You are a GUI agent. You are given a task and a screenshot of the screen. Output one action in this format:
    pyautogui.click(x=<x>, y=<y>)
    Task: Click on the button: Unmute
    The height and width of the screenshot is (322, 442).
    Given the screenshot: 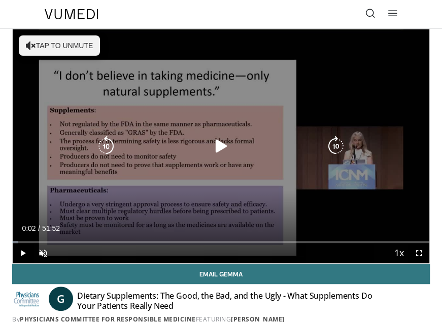 What is the action you would take?
    pyautogui.click(x=43, y=253)
    